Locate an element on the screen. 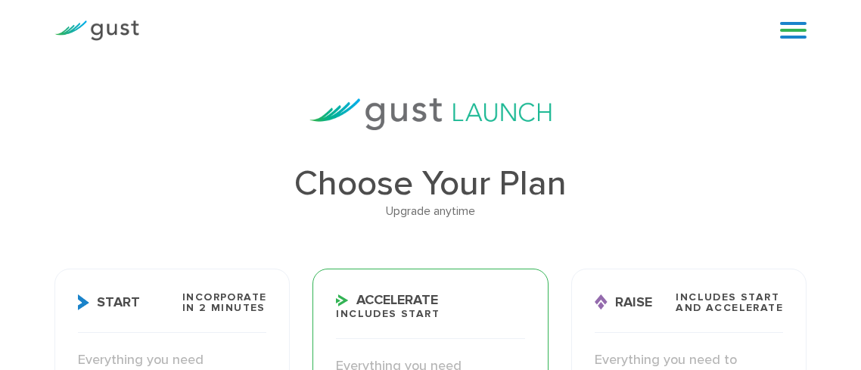 Image resolution: width=861 pixels, height=370 pixels. span: Accelerate is located at coordinates (386, 300).